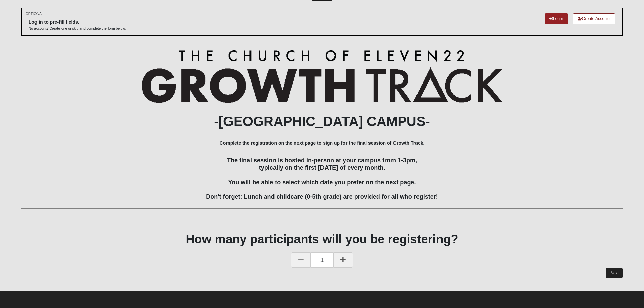  I want to click on h1: How many participants will you be registering?, so click(322, 239).